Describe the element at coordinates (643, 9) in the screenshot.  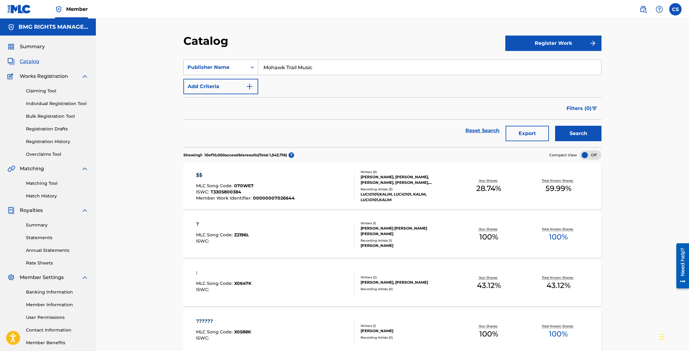
I see `img: search` at that location.